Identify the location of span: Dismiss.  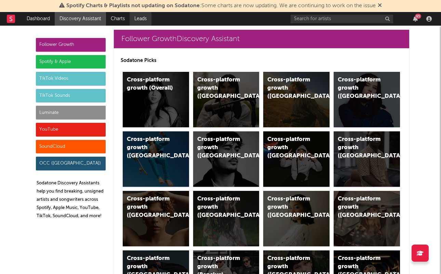
(380, 6).